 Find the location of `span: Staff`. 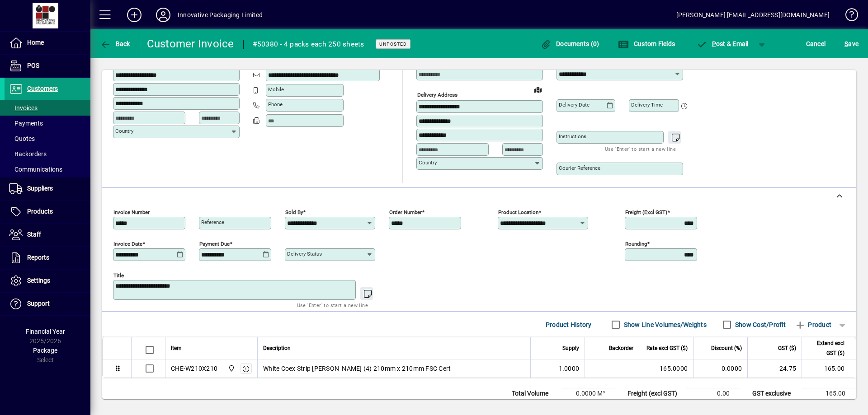

span: Staff is located at coordinates (34, 234).